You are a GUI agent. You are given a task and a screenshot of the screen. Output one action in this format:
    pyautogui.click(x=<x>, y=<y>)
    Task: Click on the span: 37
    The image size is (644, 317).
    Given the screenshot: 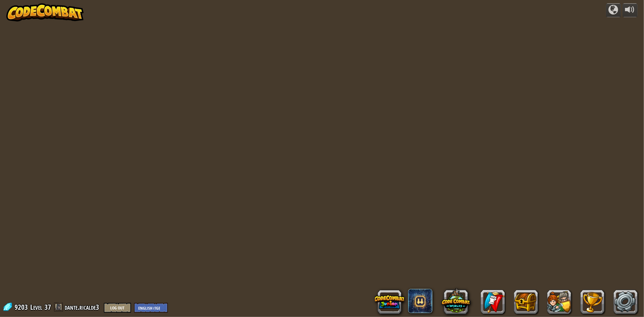 What is the action you would take?
    pyautogui.click(x=48, y=307)
    